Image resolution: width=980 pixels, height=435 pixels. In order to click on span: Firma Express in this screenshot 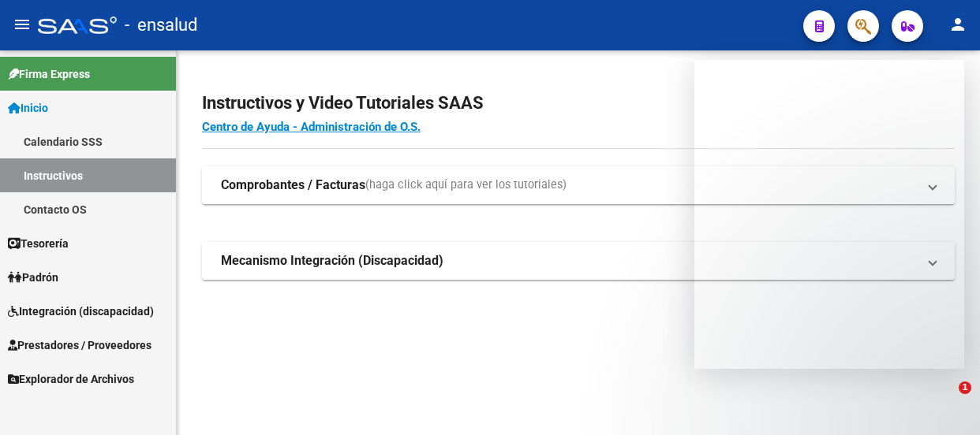, I will do `click(48, 74)`.